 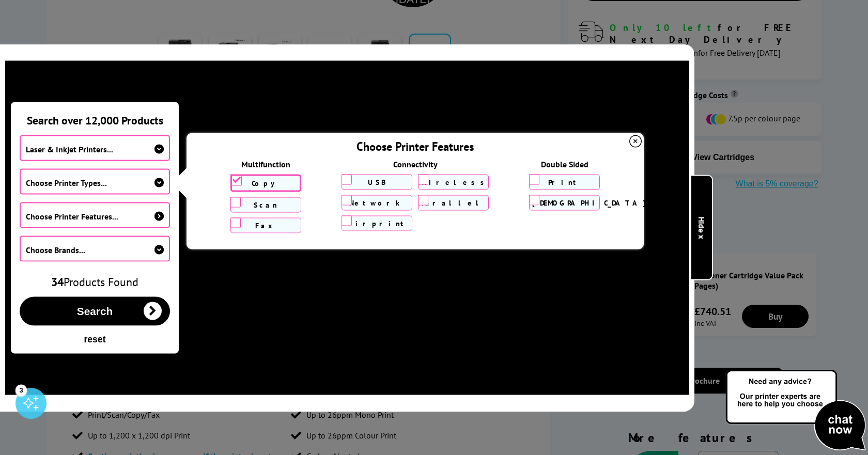 I want to click on label: USB, so click(x=376, y=182).